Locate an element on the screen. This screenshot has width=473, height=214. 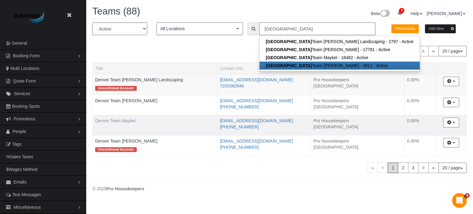
a: Beta is located at coordinates (381, 14).